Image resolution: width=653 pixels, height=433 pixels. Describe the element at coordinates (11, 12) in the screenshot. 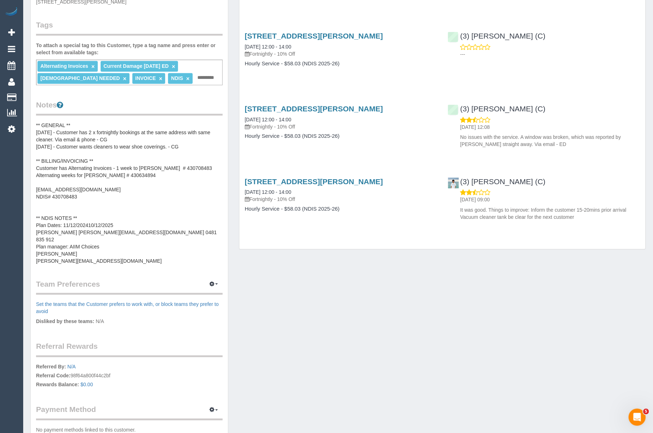

I see `a: Automaid Logo` at that location.